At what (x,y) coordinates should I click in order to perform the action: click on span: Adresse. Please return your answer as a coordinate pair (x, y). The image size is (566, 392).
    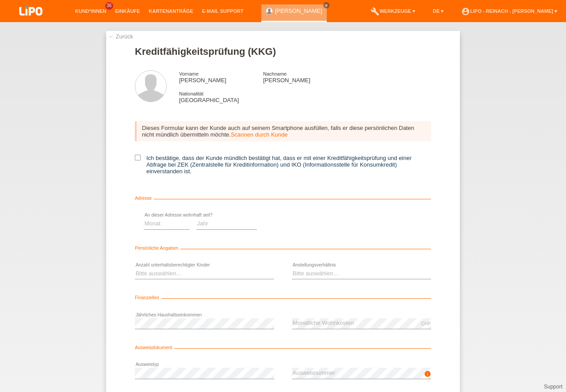
    Looking at the image, I should click on (144, 198).